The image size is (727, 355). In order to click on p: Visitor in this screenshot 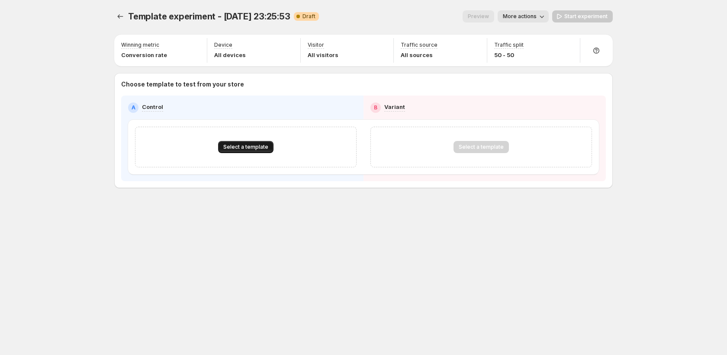, I will do `click(316, 45)`.